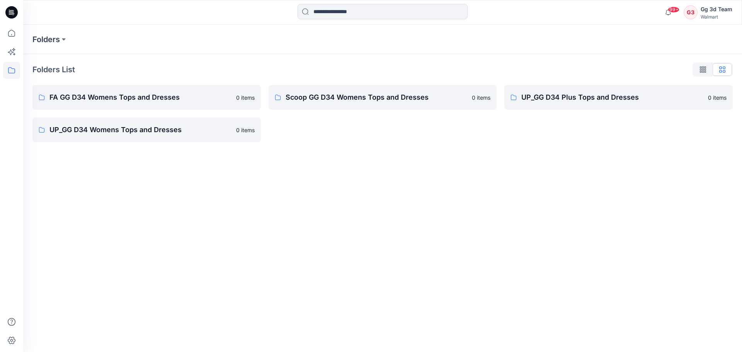  I want to click on a: FA GG D34 Womens Tops and Dresses0 items, so click(146, 97).